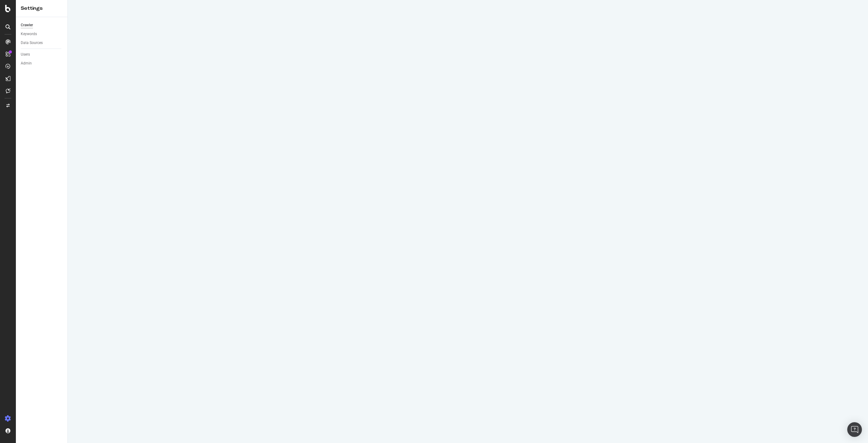 The height and width of the screenshot is (443, 868). I want to click on div: Settings, so click(42, 8).